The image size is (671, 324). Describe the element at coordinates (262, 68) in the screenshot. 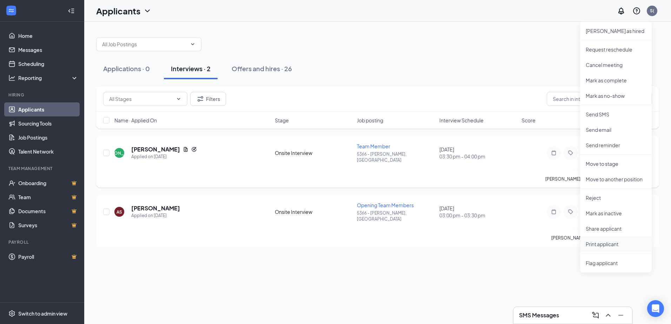

I see `div: Offers and hires · 26` at that location.